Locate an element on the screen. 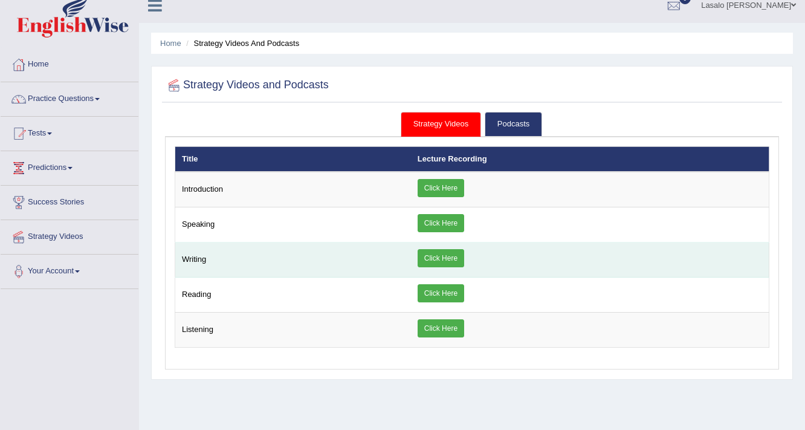 Image resolution: width=805 pixels, height=430 pixels. td: Listening is located at coordinates (293, 330).